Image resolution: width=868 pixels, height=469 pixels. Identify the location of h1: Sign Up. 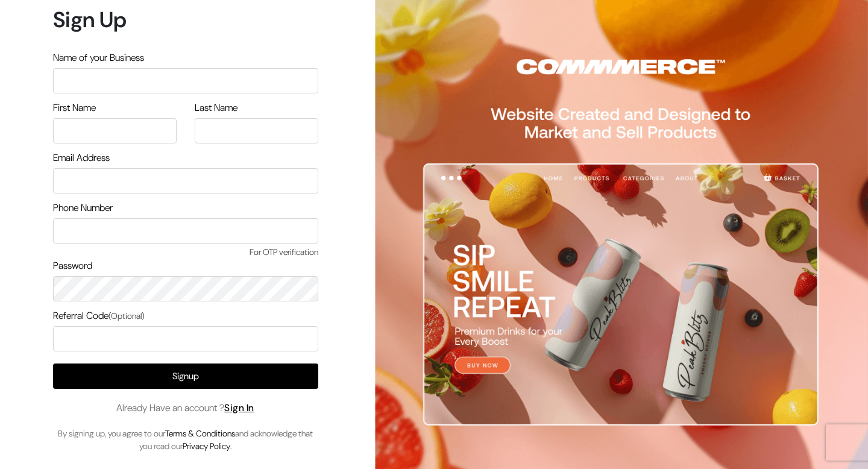
(186, 19).